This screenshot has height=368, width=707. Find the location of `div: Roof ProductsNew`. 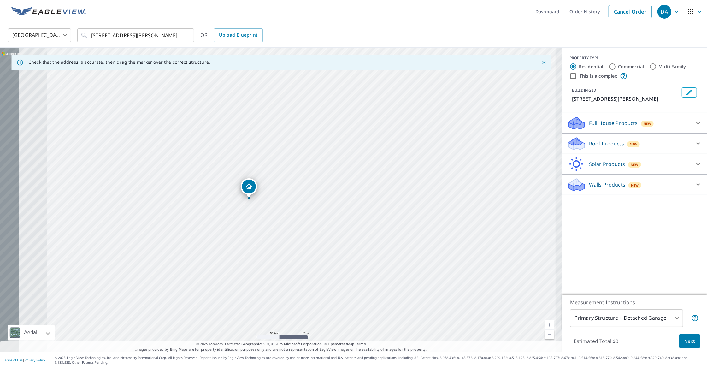

div: Roof ProductsNew is located at coordinates (635, 144).